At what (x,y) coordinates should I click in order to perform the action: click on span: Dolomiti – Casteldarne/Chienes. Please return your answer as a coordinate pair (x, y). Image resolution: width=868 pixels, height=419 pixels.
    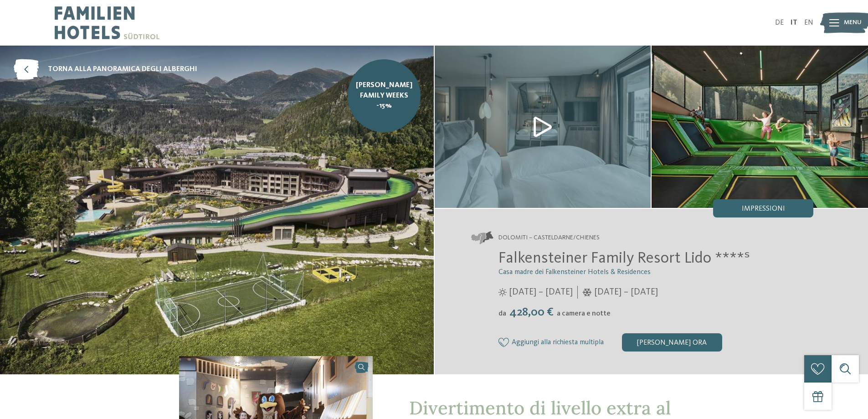
    Looking at the image, I should click on (549, 237).